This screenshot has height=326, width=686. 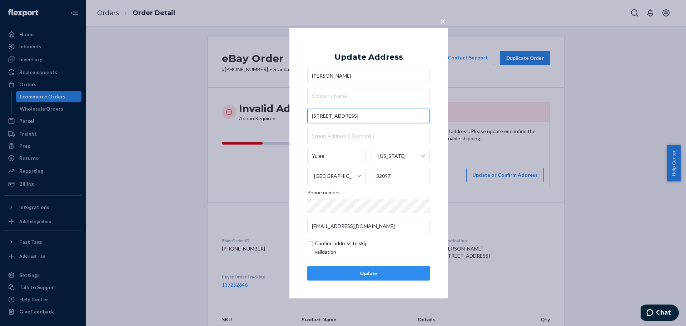 What do you see at coordinates (368, 273) in the screenshot?
I see `div: Update` at bounding box center [368, 273].